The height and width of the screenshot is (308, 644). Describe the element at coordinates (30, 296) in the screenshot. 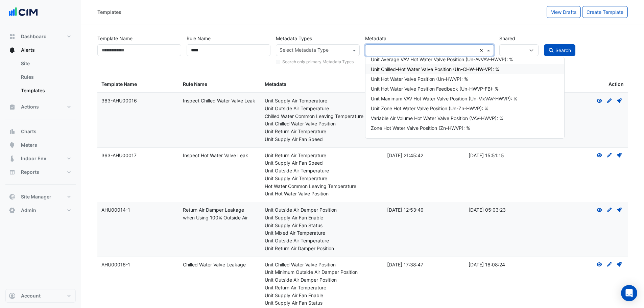

I see `span: Account` at that location.